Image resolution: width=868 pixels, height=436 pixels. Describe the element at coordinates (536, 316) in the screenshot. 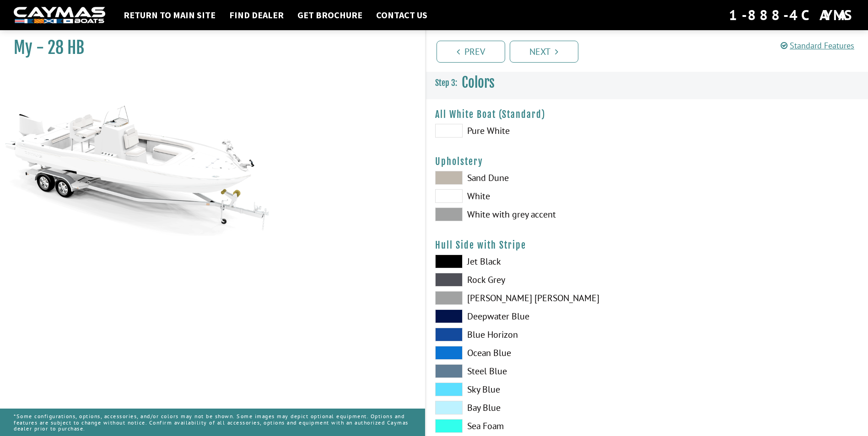

I see `label: Deepwater Blue` at that location.